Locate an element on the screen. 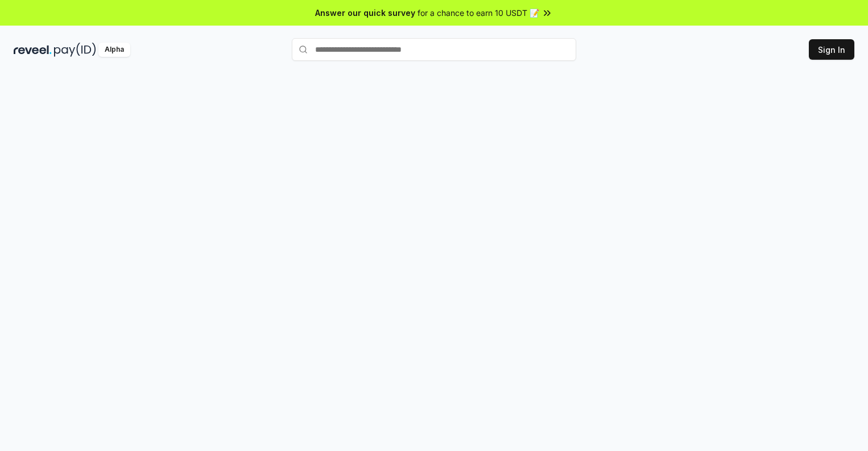  img: reveel_dark is located at coordinates (32, 50).